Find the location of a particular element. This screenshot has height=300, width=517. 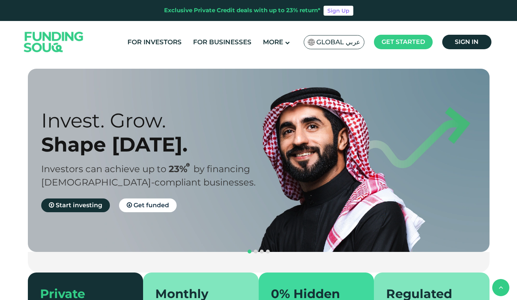

span: Start investing is located at coordinates (79, 205).